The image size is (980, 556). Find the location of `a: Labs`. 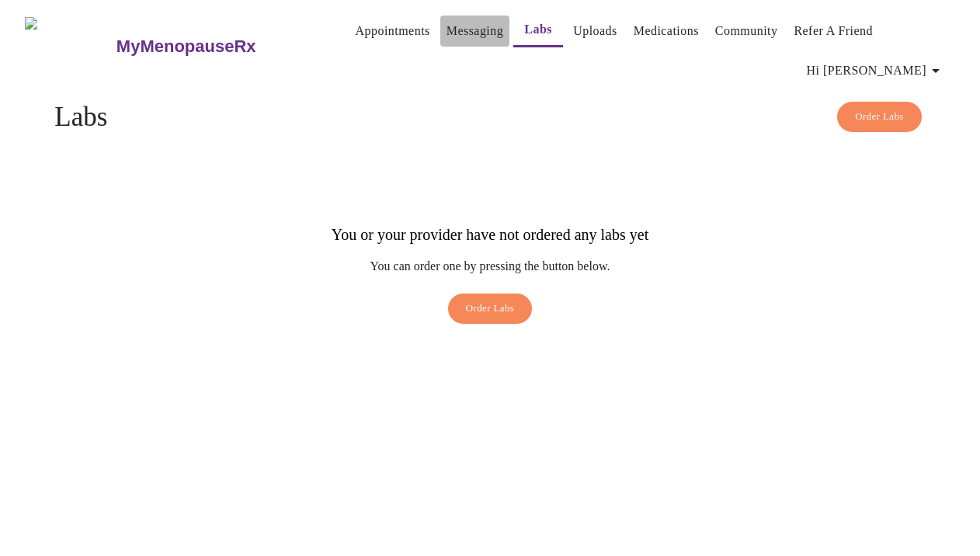

a: Labs is located at coordinates (538, 29).